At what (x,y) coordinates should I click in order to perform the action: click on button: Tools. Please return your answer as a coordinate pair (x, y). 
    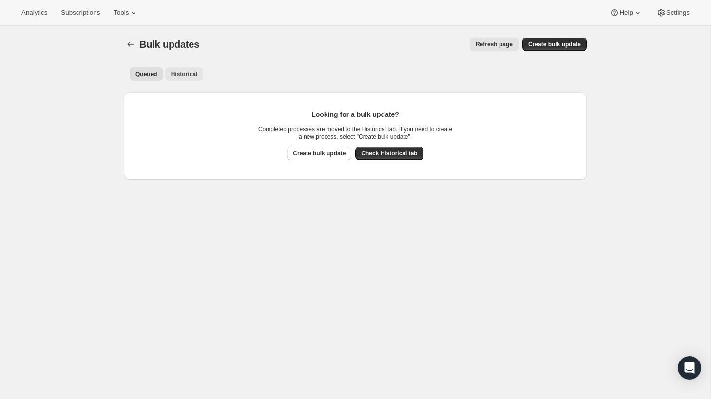
    Looking at the image, I should click on (126, 13).